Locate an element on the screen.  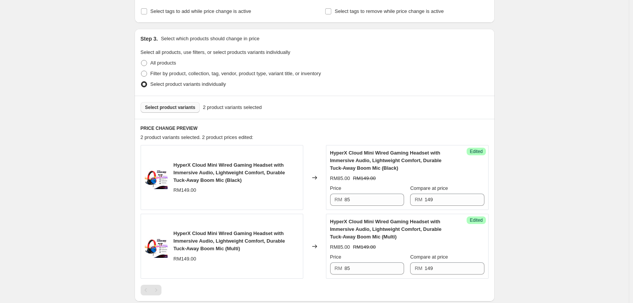
p: Select which products should change in price is located at coordinates (210, 39).